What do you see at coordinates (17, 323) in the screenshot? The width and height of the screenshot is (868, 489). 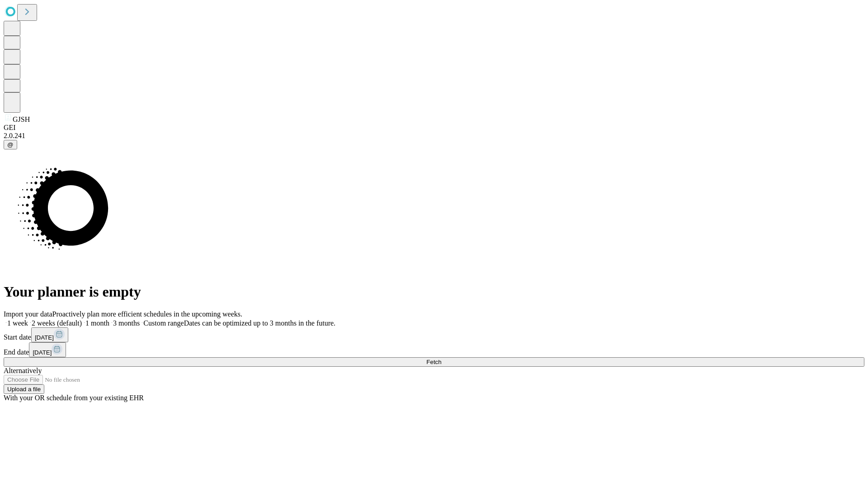 I see `span: 1 week` at bounding box center [17, 323].